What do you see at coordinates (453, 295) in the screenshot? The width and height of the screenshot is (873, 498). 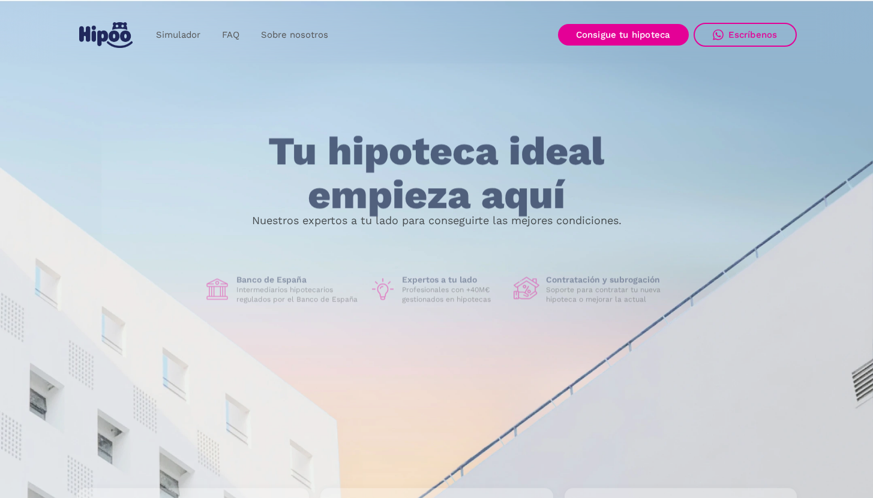 I see `p: Profesionales con +40M€ gestionados en hipotecas` at bounding box center [453, 295].